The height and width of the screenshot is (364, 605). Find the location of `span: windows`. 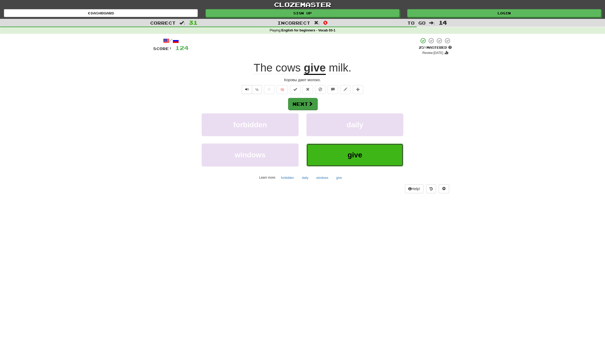

span: windows is located at coordinates (251, 155).